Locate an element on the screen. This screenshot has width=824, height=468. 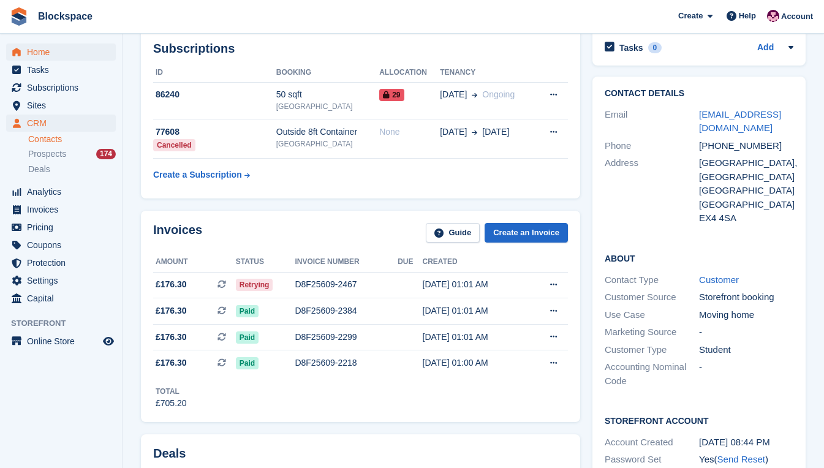
th: ID is located at coordinates (215, 73).